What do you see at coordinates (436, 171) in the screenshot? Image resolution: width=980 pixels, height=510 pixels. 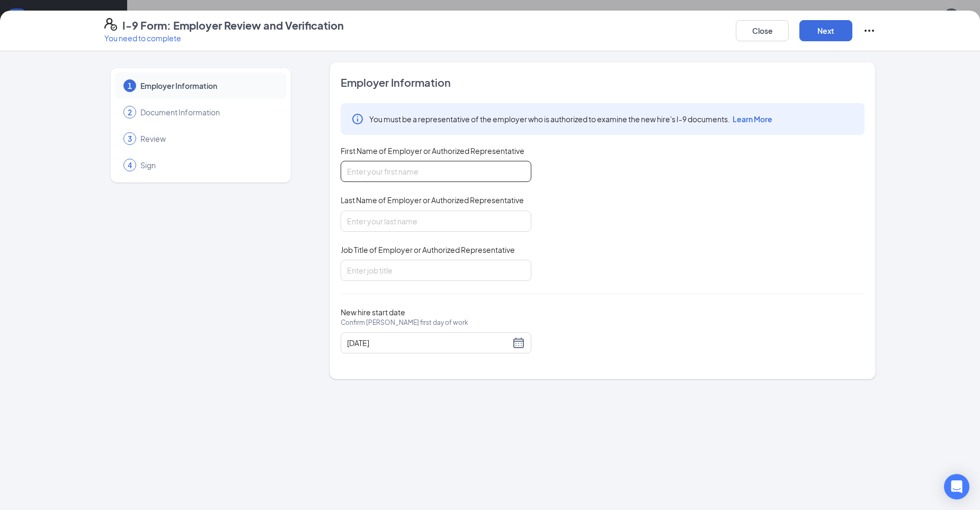 I see `input: Enter your first name` at bounding box center [436, 171].